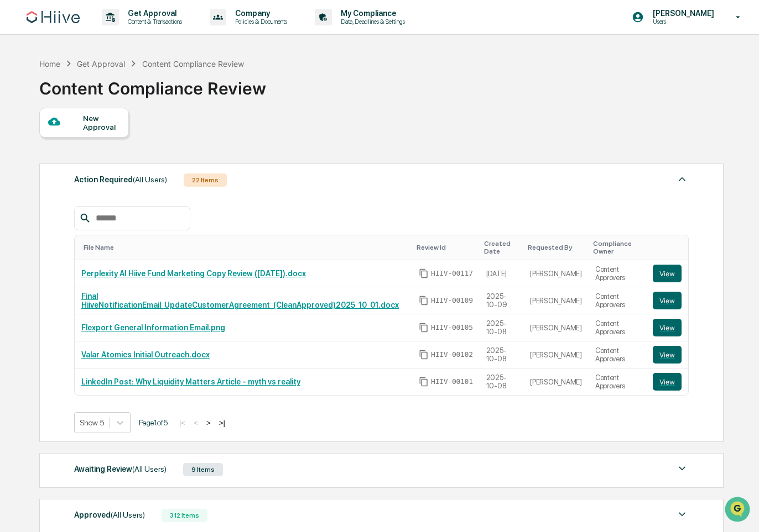  Describe the element at coordinates (14, 14) in the screenshot. I see `button: Open customer support` at that location.